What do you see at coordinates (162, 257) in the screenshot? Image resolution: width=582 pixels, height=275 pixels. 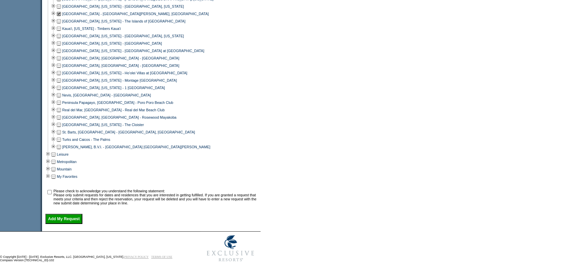 I see `a: TERMS OF USE` at bounding box center [162, 257].